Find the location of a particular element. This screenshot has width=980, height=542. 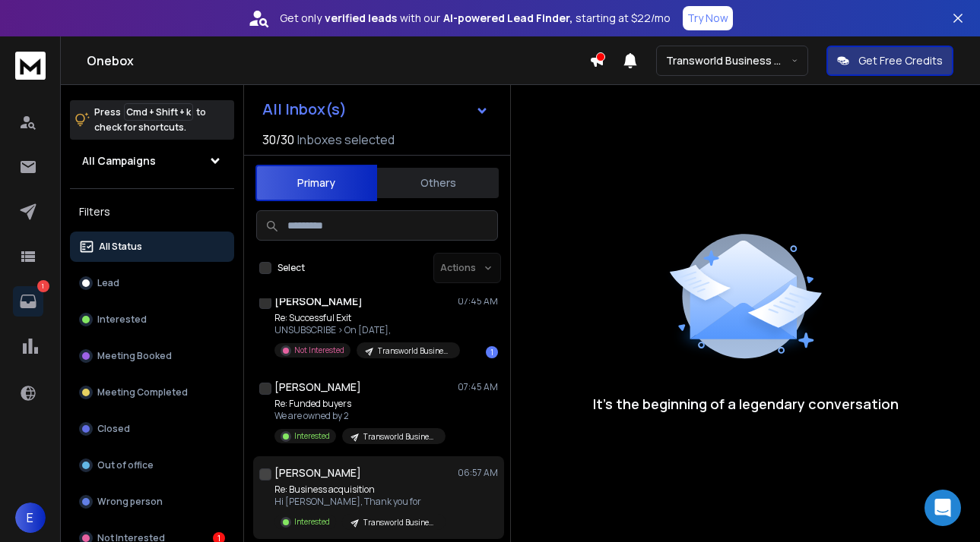

img: logo is located at coordinates (31, 65).